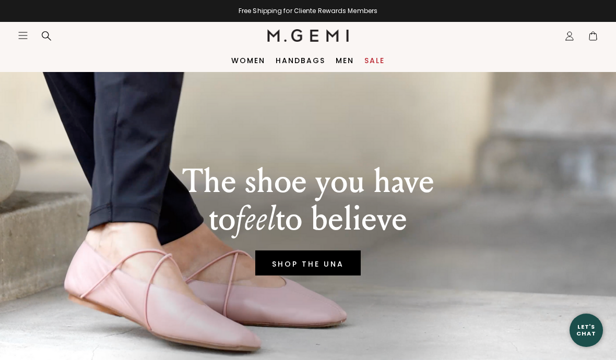  Describe the element at coordinates (308, 182) in the screenshot. I see `p: The shoe you have` at that location.